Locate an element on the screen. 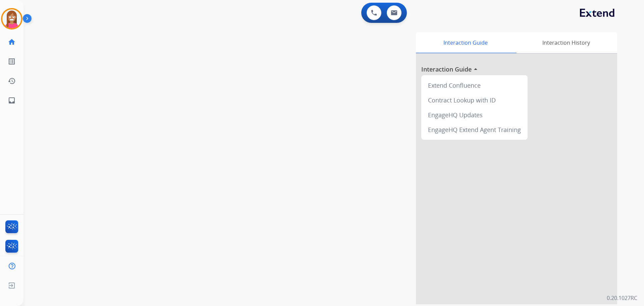 This screenshot has width=644, height=306. img: avatar is located at coordinates (12, 19).